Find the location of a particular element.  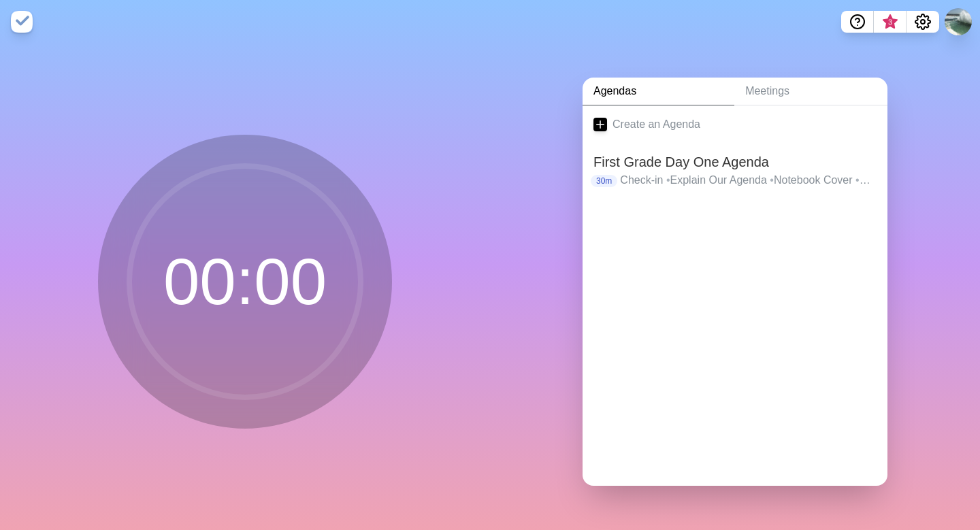

a: Meetings is located at coordinates (810, 91).